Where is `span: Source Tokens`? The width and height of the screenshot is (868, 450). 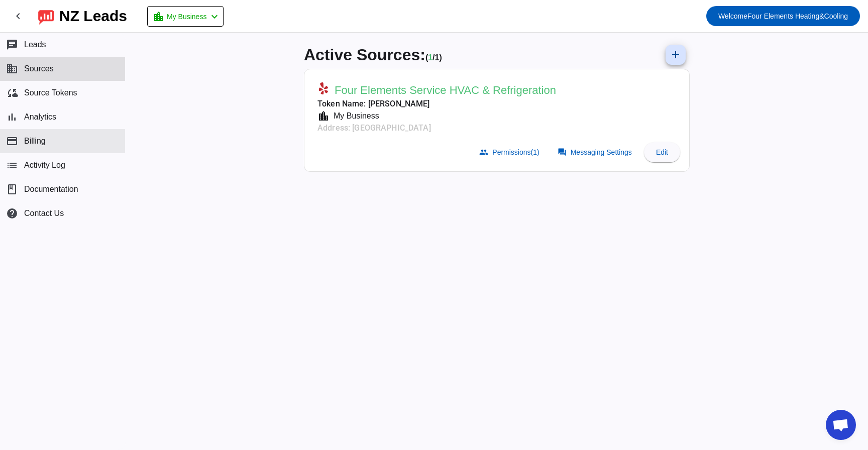 span: Source Tokens is located at coordinates (51, 93).